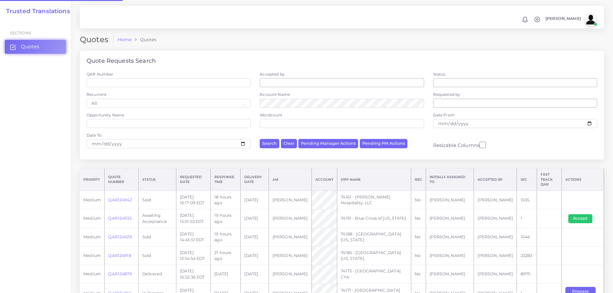 This screenshot has height=293, width=613. Describe the element at coordinates (418, 180) in the screenshot. I see `th: REC` at that location.